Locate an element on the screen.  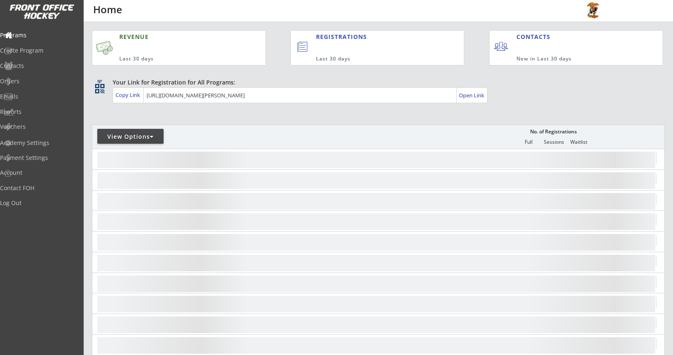
div: Sessions is located at coordinates (554, 142).